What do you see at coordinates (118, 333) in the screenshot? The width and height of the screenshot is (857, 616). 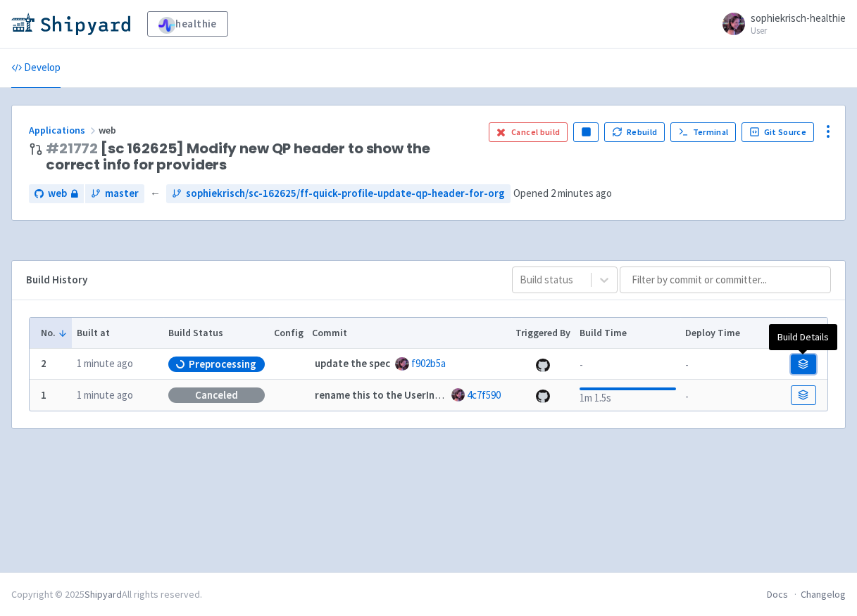 I see `th: Built at` at bounding box center [118, 333].